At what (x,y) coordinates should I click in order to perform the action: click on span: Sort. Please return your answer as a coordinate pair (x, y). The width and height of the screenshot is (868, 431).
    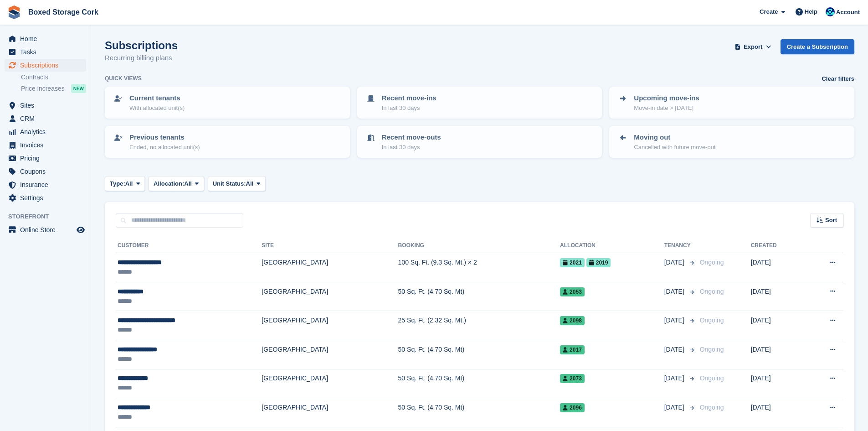
    Looking at the image, I should click on (831, 220).